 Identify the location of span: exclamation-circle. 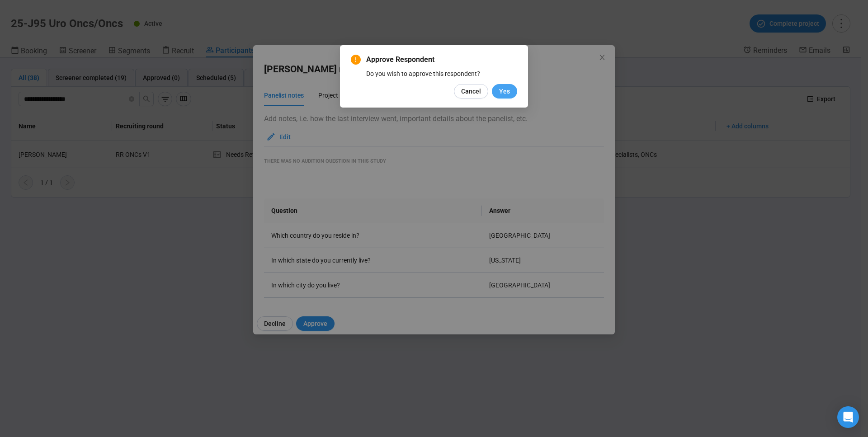
(356, 59).